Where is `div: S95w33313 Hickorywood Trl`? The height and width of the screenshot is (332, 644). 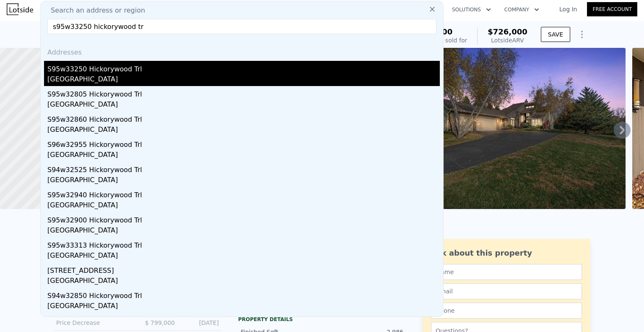
div: S95w33313 Hickorywood Trl is located at coordinates (244, 244).